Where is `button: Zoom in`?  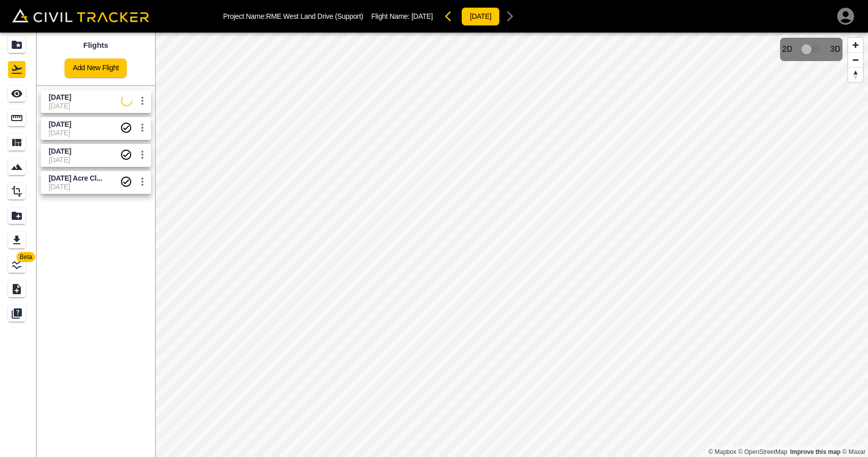 button: Zoom in is located at coordinates (855, 45).